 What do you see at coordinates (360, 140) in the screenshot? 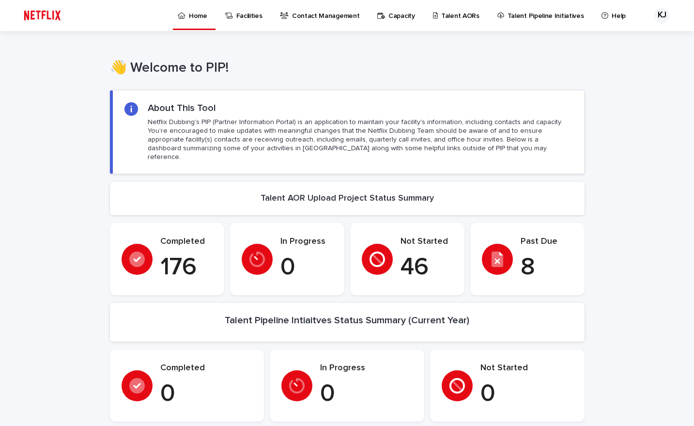
I see `p: Netflix Dubbing's PIP (Partner Information Portal) is an application to maintain your facility's ...` at bounding box center [360, 140].